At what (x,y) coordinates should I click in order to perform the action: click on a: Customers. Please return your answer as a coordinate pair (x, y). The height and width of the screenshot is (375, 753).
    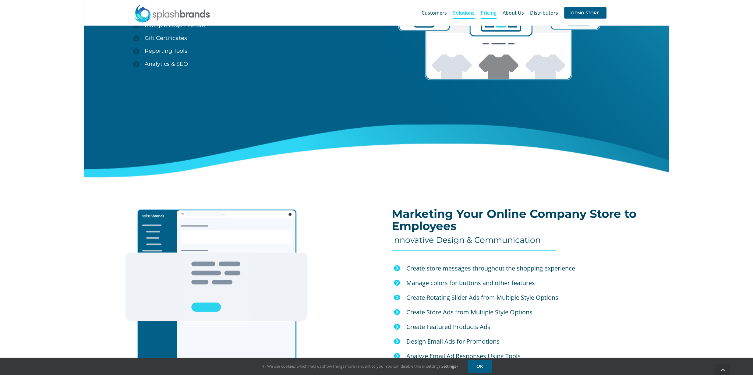
    Looking at the image, I should click on (434, 13).